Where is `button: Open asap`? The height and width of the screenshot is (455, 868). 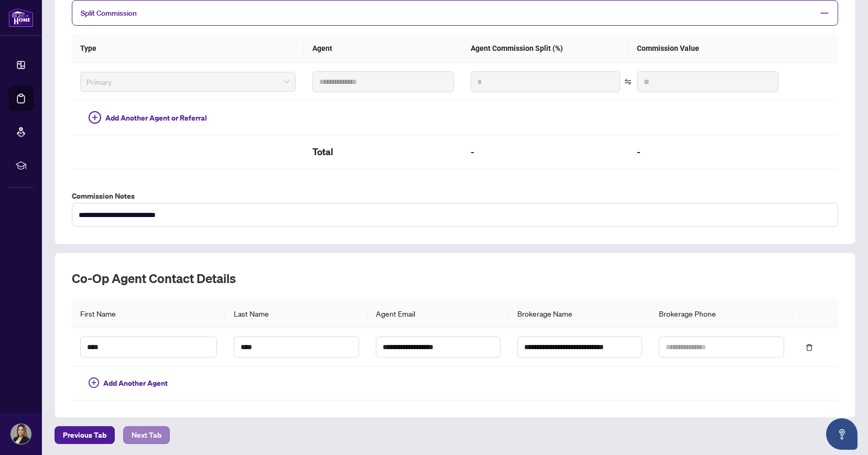 button: Open asap is located at coordinates (842, 434).